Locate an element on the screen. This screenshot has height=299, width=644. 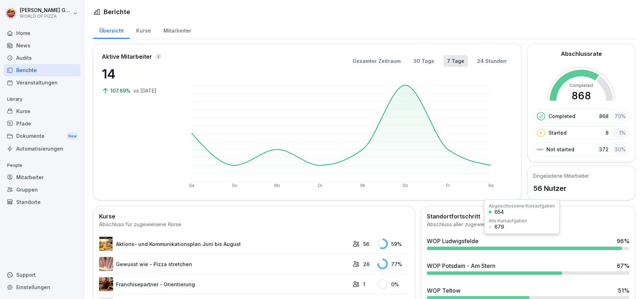
h2: Kurse is located at coordinates (254, 216).